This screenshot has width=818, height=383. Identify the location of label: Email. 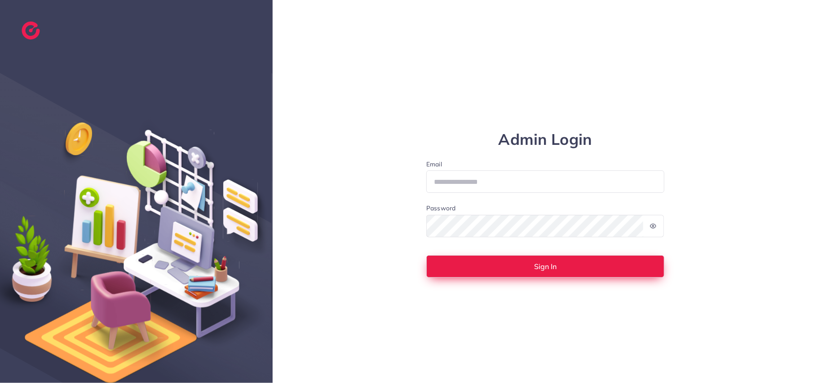
(545, 164).